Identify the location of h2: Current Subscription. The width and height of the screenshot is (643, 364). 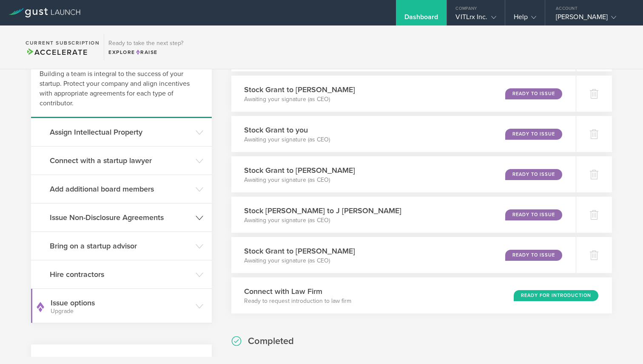
(62, 43).